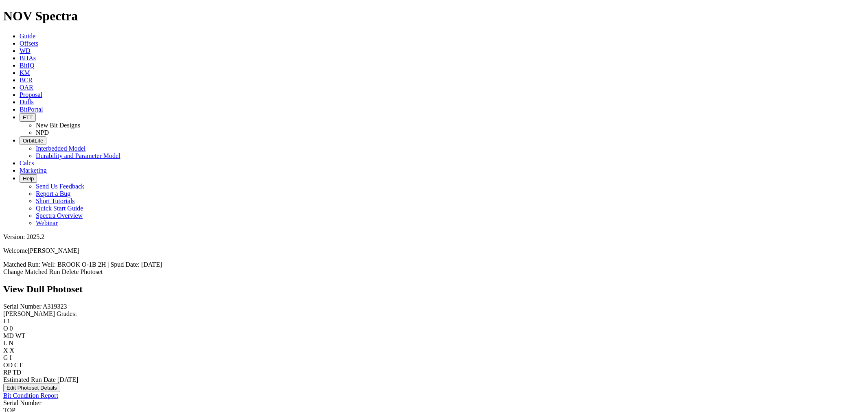 The height and width of the screenshot is (412, 868). What do you see at coordinates (60, 148) in the screenshot?
I see `a: Interbedded Model` at bounding box center [60, 148].